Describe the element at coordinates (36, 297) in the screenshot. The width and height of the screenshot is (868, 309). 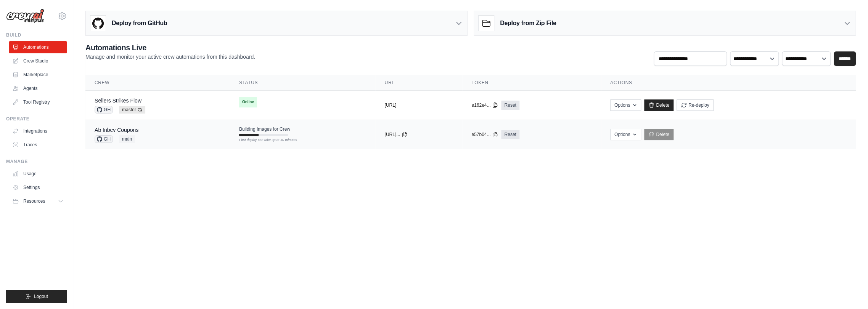
I see `button: Logout` at that location.